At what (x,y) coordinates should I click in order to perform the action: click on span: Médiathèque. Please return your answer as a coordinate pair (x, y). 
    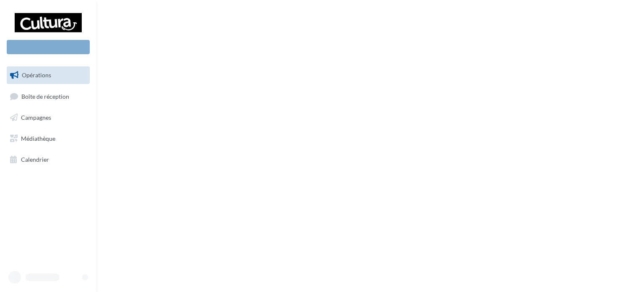
    Looking at the image, I should click on (38, 138).